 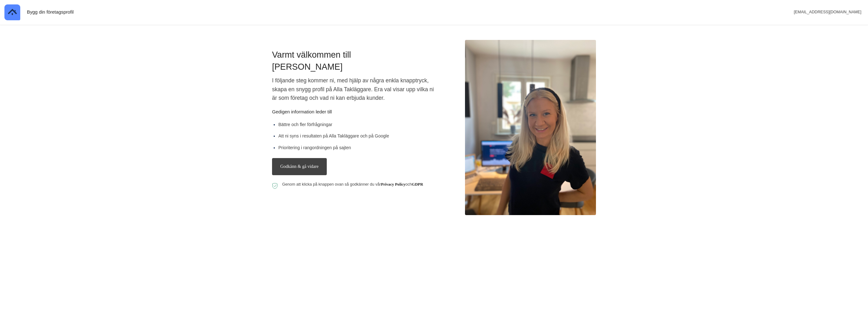 What do you see at coordinates (356, 113) in the screenshot?
I see `h5: Gedigen information leder till` at bounding box center [356, 113].